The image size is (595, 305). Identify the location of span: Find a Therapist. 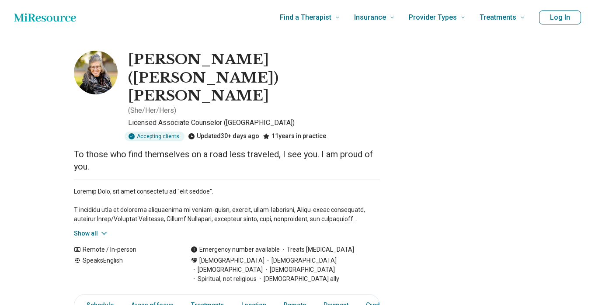
(306, 17).